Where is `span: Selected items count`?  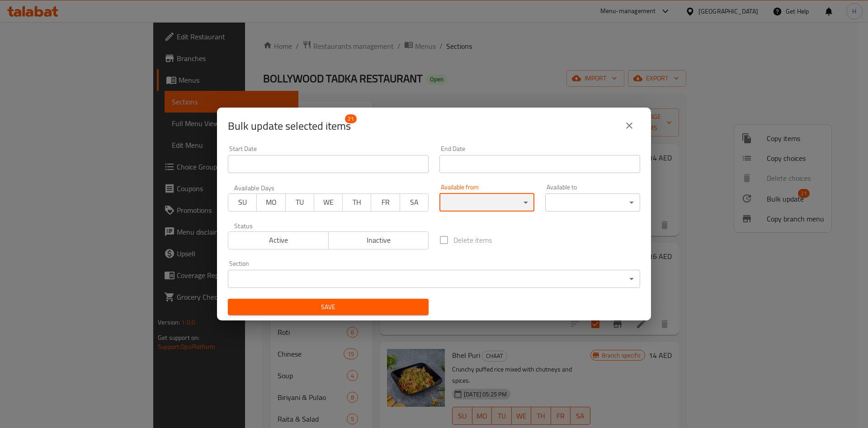 span: Selected items count is located at coordinates (290, 126).